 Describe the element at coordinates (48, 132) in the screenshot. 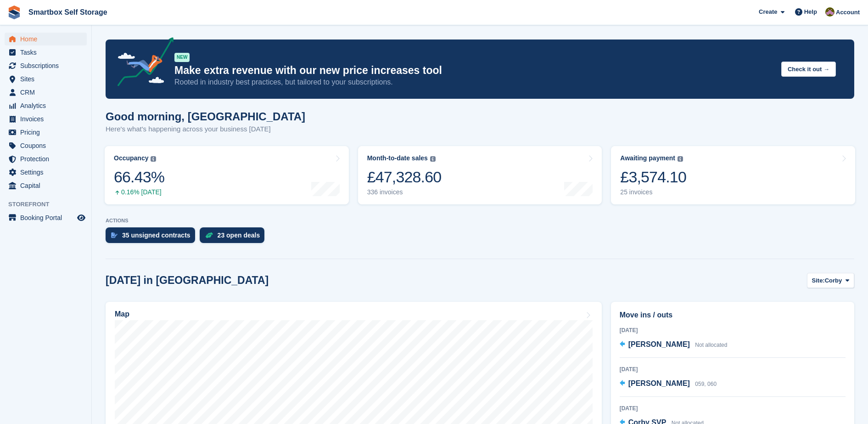

I see `span: Pricing` at that location.